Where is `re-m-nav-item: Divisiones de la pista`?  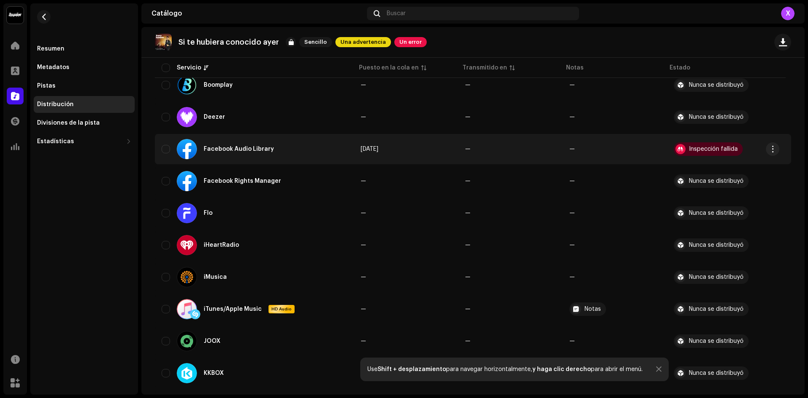 re-m-nav-item: Divisiones de la pista is located at coordinates (84, 123).